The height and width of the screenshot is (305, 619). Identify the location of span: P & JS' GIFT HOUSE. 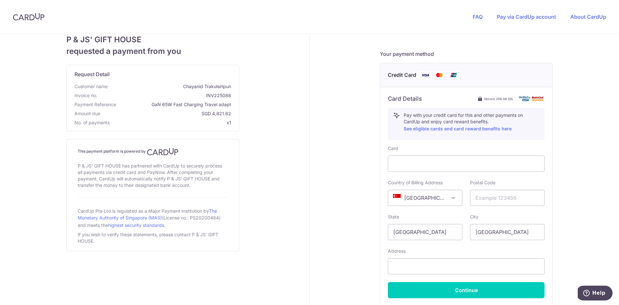
(153, 40).